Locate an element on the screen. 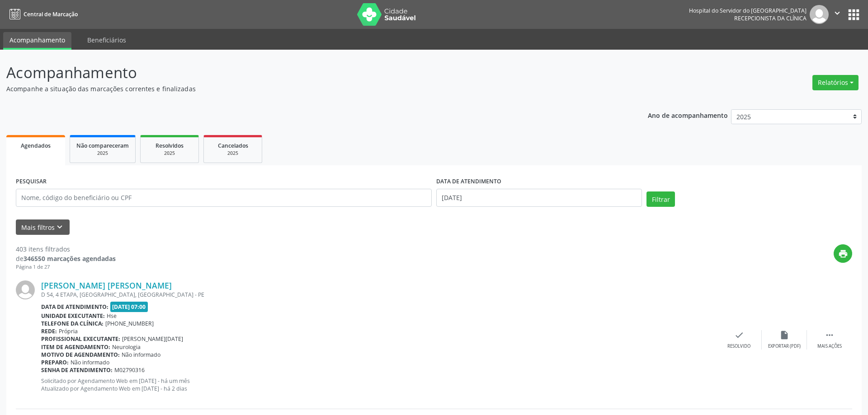  span: Própria is located at coordinates (68, 331).